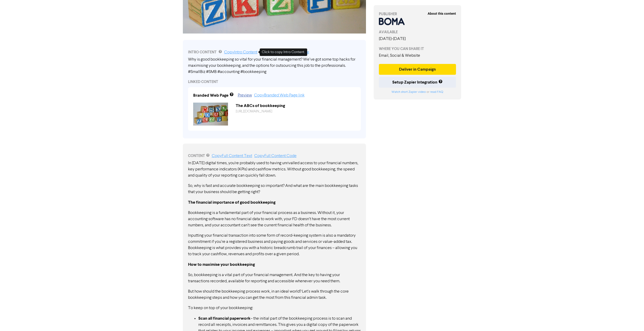 The width and height of the screenshot is (644, 331). What do you see at coordinates (418, 69) in the screenshot?
I see `button: Deliver in Campaign` at bounding box center [418, 69].